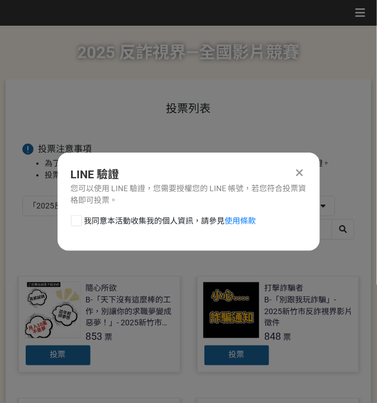 The width and height of the screenshot is (377, 403). Describe the element at coordinates (285, 288) in the screenshot. I see `div: 打擊詐騙者` at that location.